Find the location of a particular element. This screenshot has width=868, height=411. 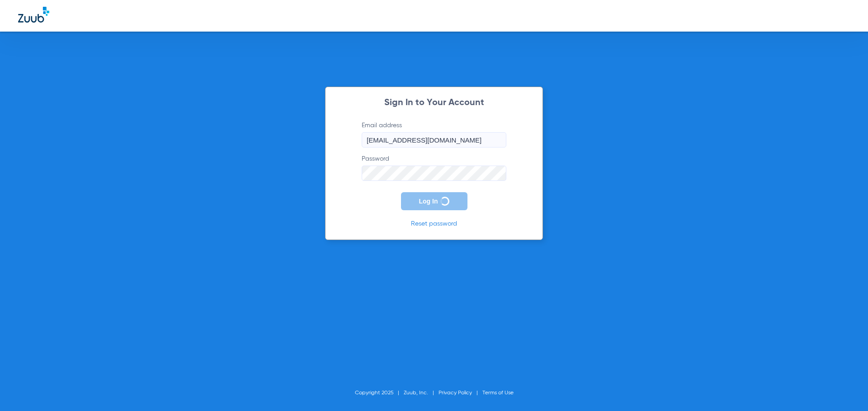

a: Terms of Use is located at coordinates (497, 393).